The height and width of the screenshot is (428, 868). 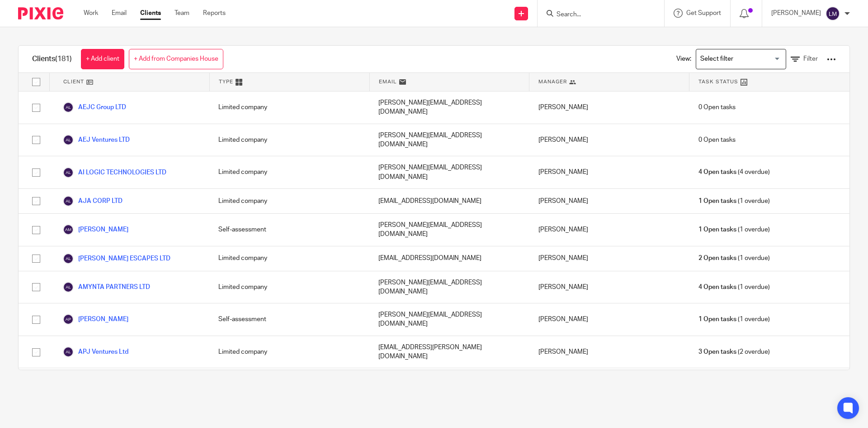 What do you see at coordinates (175, 59) in the screenshot?
I see `a: + Add from Companies House` at bounding box center [175, 59].